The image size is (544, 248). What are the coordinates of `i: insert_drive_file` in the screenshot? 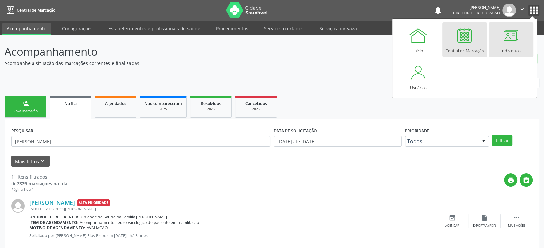 It's located at (484, 218).